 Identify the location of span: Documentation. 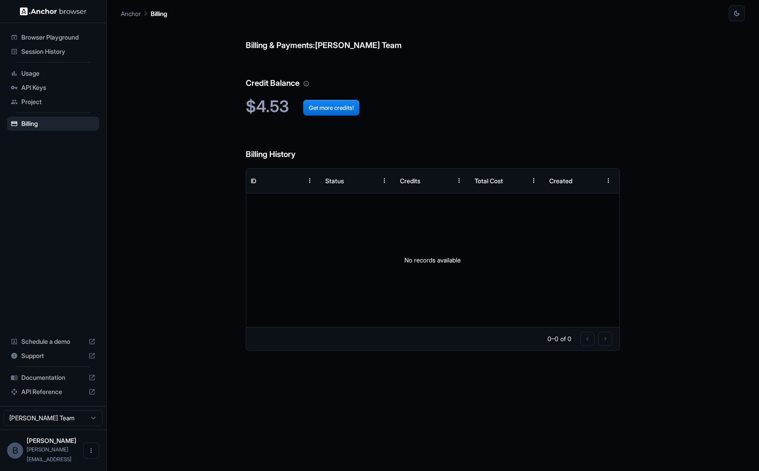
(53, 377).